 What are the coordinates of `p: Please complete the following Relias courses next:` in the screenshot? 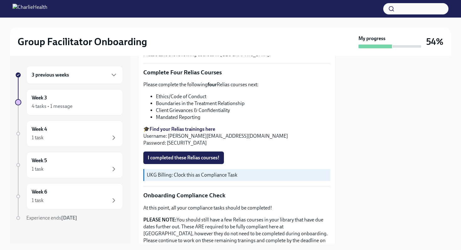 It's located at (237, 85).